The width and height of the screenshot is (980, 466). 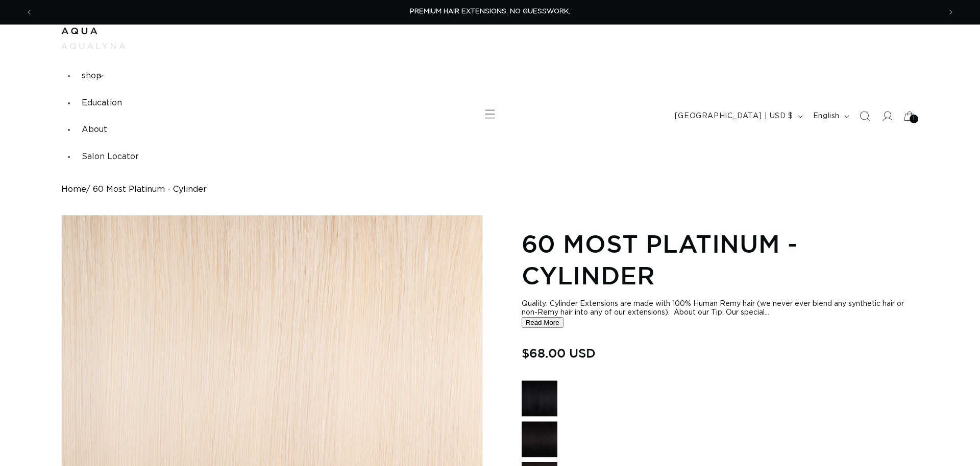 What do you see at coordinates (93, 46) in the screenshot?
I see `img: aqualyna.com` at bounding box center [93, 46].